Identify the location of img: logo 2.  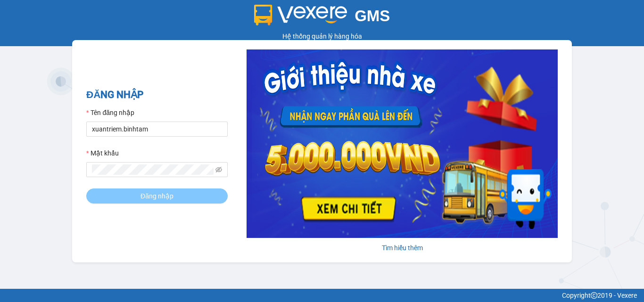
(301, 15).